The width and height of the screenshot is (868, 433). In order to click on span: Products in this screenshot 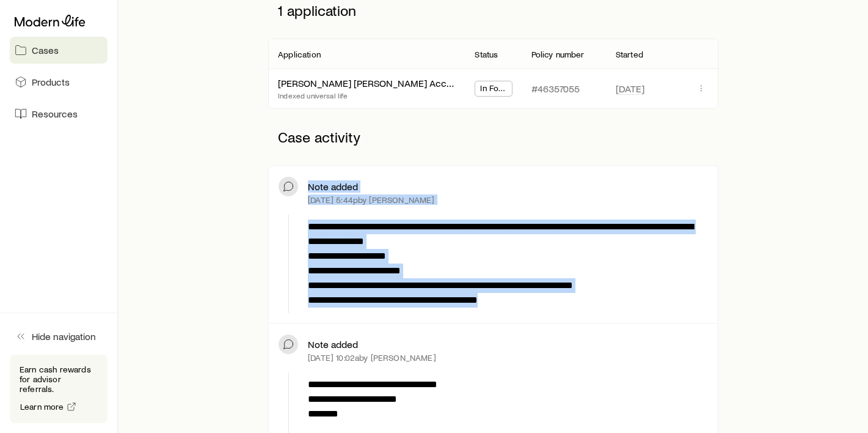, I will do `click(51, 82)`.